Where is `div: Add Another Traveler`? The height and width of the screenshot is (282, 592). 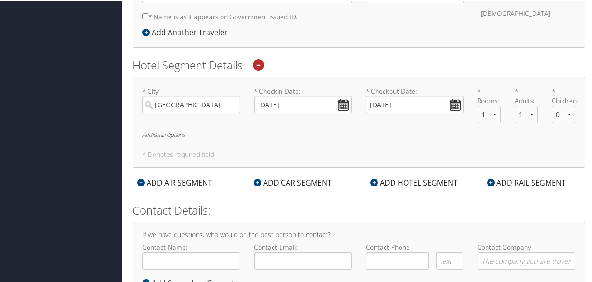 div: Add Another Traveler is located at coordinates (187, 31).